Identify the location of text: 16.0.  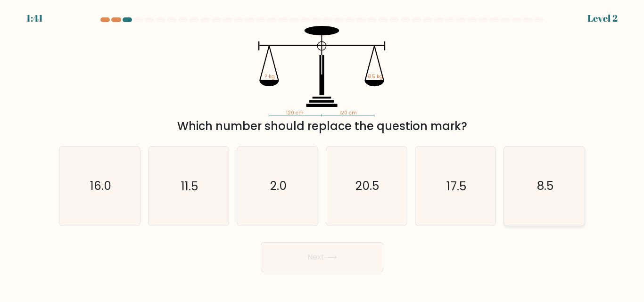
(100, 186).